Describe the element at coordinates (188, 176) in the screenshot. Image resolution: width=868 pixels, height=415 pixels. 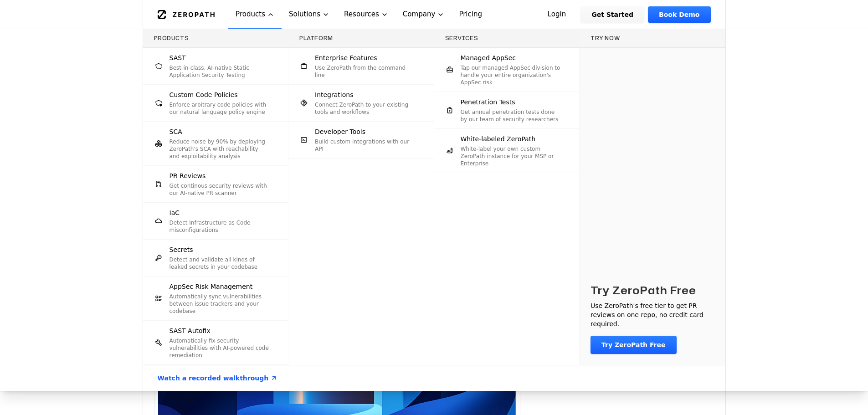
I see `span: PR Reviews` at that location.